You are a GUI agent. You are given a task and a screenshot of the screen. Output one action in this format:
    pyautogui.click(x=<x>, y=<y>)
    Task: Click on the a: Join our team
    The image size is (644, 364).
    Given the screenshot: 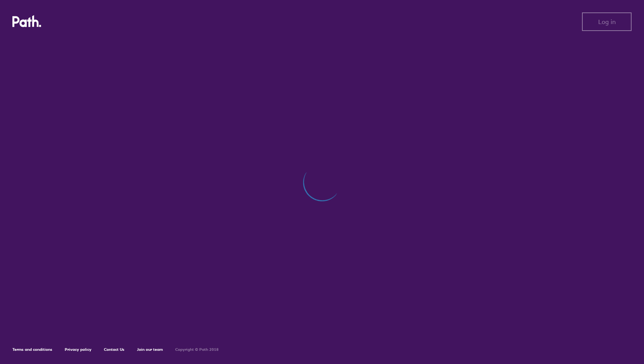 What is the action you would take?
    pyautogui.click(x=150, y=349)
    